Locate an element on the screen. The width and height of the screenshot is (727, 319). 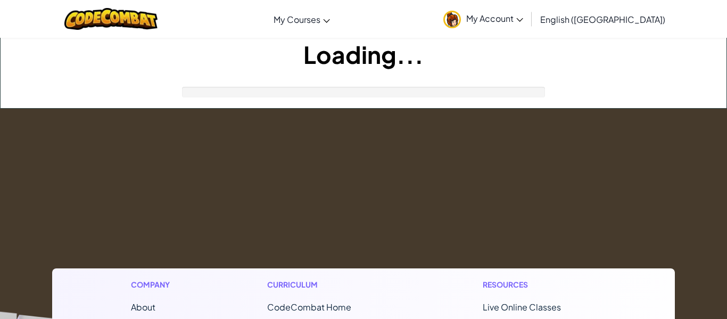
a: Live Online Classes is located at coordinates (521, 306).